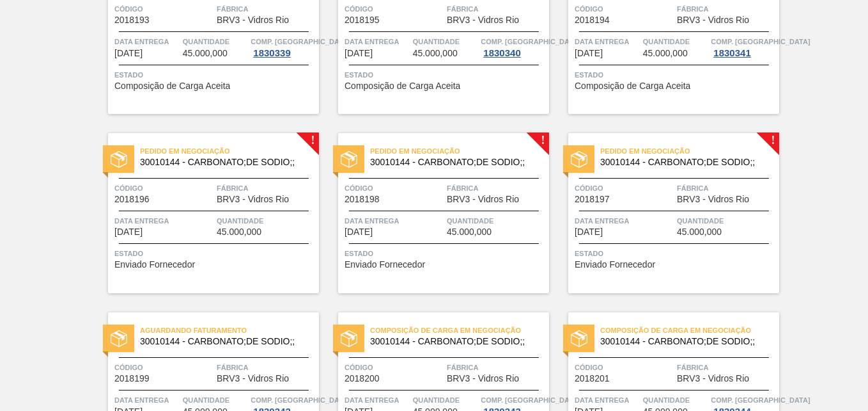 This screenshot has width=868, height=411. I want to click on span: 23/09/2025, so click(359, 231).